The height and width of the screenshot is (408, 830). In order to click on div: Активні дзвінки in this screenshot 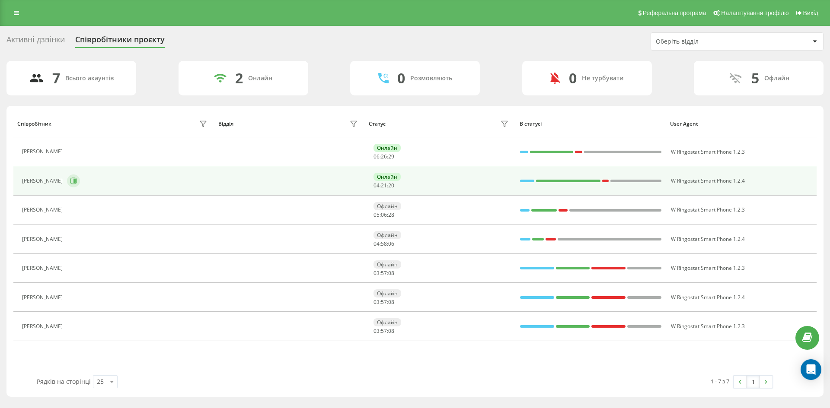, I will do `click(35, 41)`.